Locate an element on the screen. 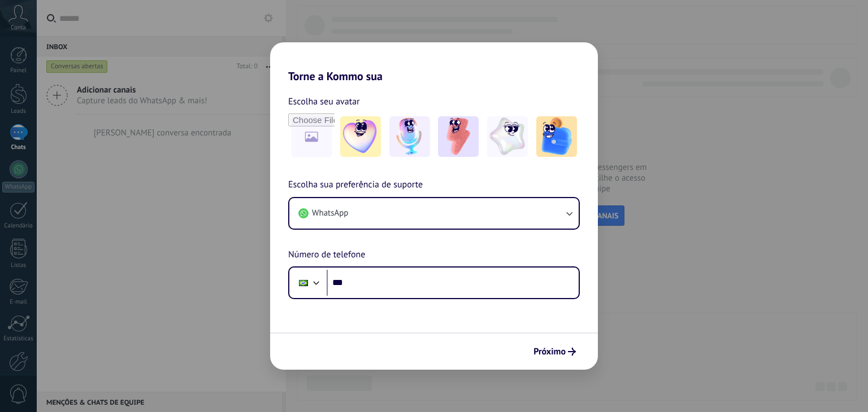  button: Próximo is located at coordinates (554, 352).